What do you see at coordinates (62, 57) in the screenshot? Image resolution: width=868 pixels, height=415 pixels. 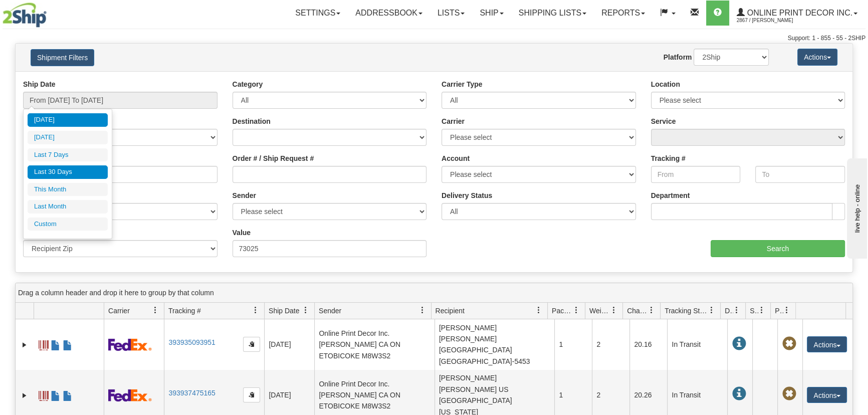 I see `button: Shipment Filters` at bounding box center [62, 57].